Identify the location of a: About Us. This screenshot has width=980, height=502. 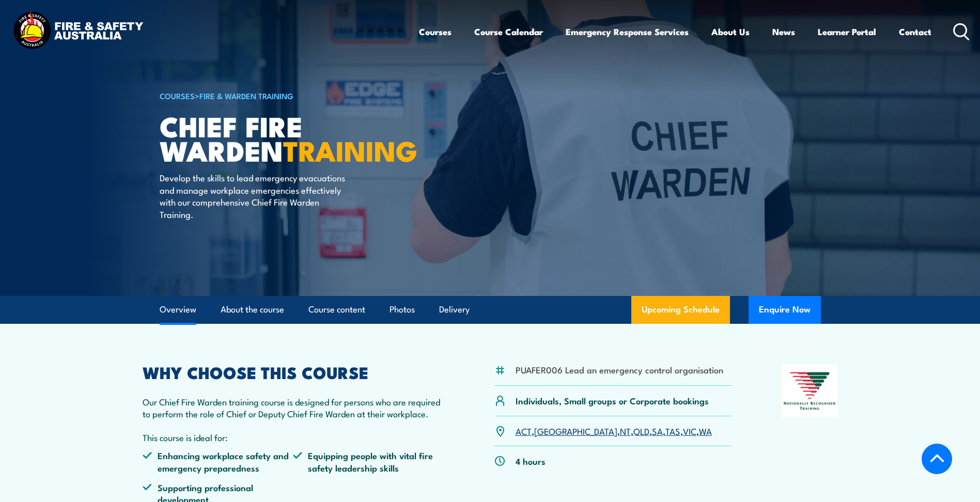
(730, 32).